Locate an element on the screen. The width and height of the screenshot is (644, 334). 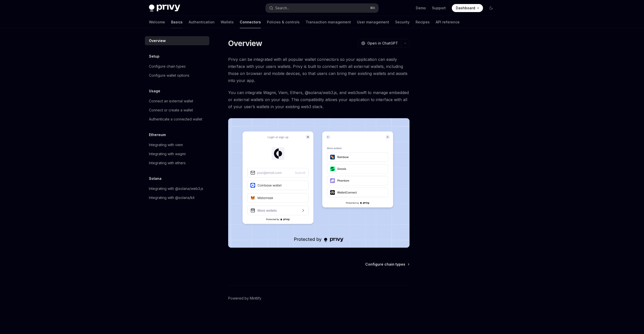
h5: Solana is located at coordinates (155, 179).